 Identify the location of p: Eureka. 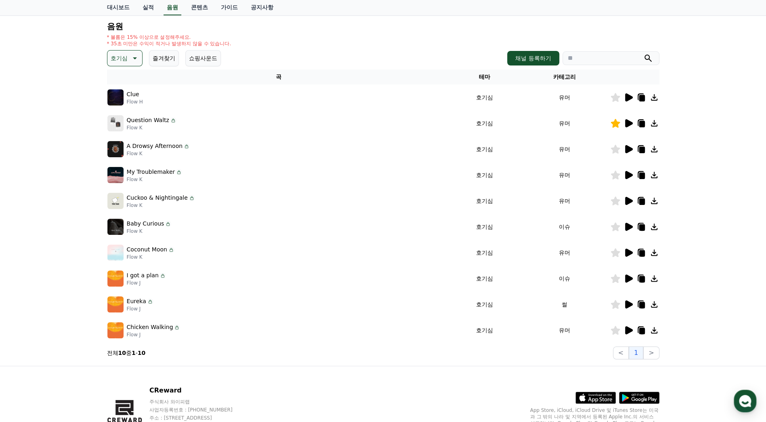
(137, 301).